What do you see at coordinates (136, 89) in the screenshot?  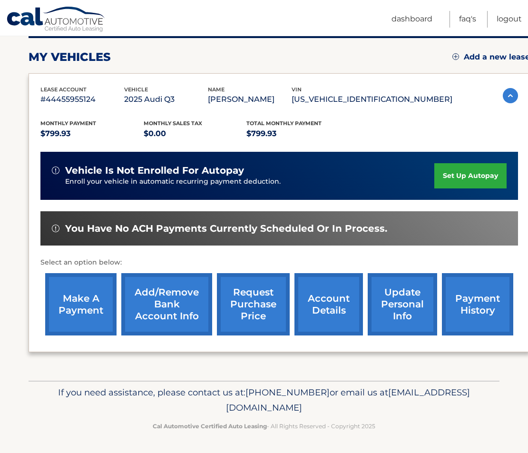 I see `span: vehicle` at bounding box center [136, 89].